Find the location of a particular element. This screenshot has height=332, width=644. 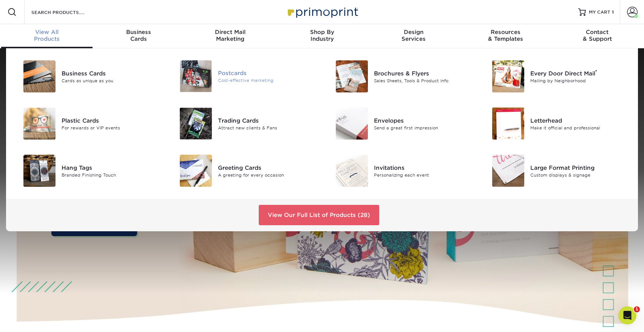

div: Sales Sheets, Tools & Product Info is located at coordinates (423, 80).